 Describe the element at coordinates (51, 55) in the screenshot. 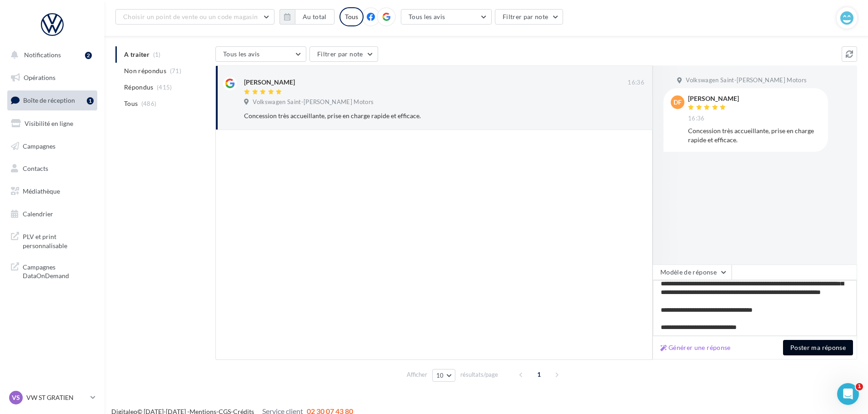

I see `button: Notifications 2` at that location.